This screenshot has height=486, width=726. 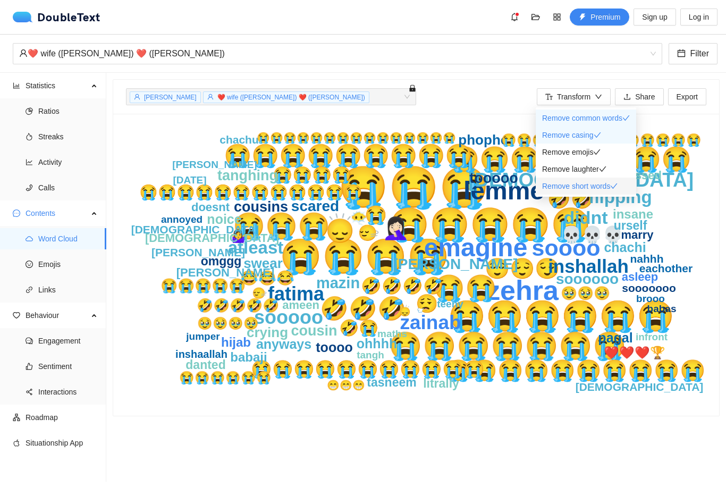 What do you see at coordinates (261, 207) in the screenshot?
I see `text: cousins` at bounding box center [261, 207].